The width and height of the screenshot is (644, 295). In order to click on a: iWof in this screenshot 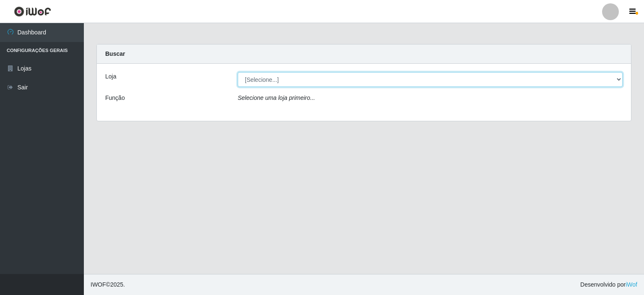, I will do `click(631, 285)`.